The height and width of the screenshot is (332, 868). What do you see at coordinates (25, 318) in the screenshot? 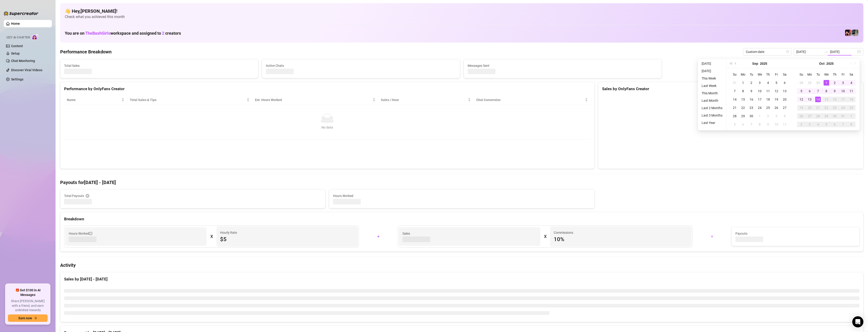
I see `span: Earn now` at bounding box center [25, 318].